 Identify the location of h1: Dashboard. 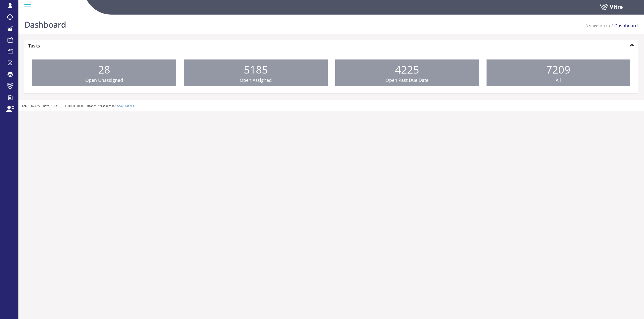
(45, 23).